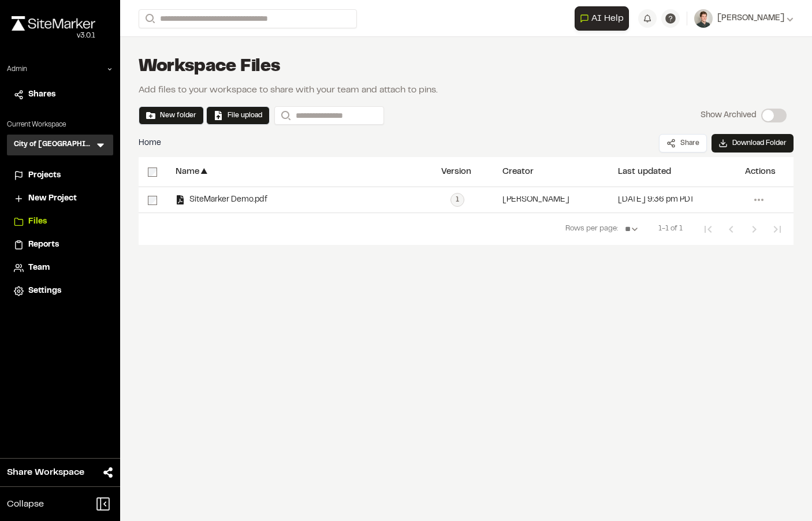 This screenshot has width=812, height=521. I want to click on button: First Page, so click(708, 230).